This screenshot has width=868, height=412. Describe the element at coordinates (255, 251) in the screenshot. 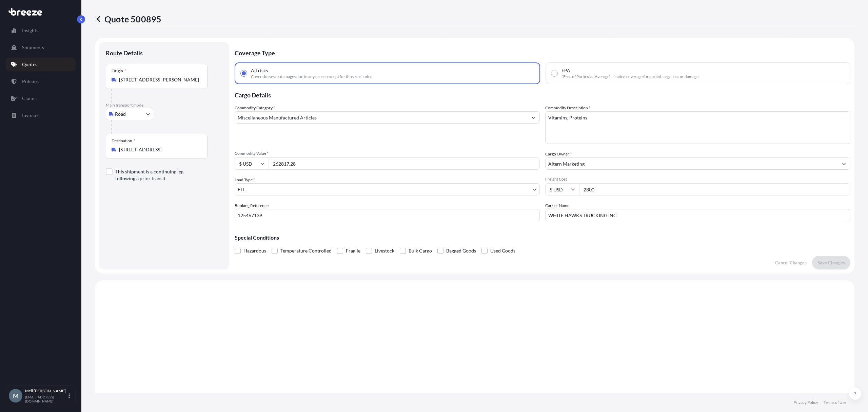

I see `span: Hazardous` at that location.